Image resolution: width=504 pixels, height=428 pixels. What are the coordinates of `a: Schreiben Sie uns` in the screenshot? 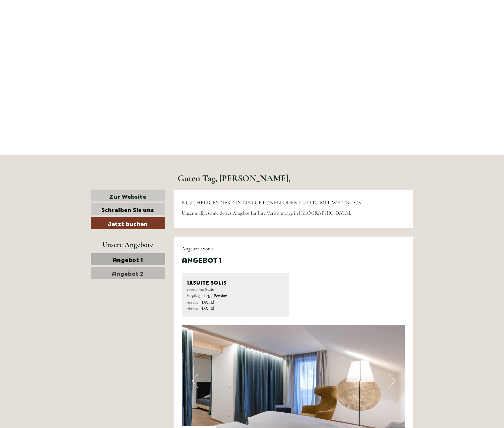 It's located at (128, 209).